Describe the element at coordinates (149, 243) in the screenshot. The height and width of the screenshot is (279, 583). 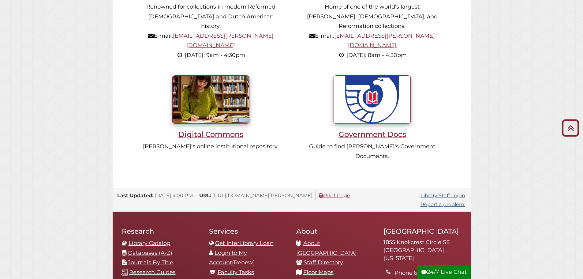
I see `a: Library Catalog` at that location.